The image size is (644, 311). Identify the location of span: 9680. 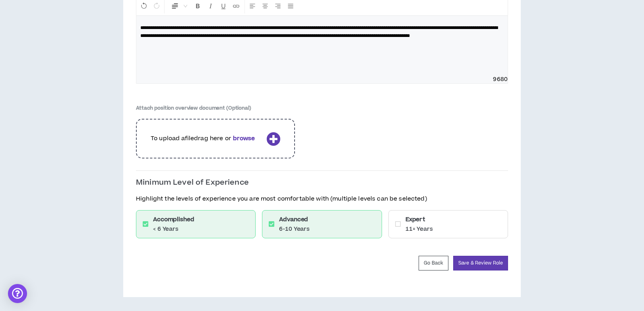
(500, 80).